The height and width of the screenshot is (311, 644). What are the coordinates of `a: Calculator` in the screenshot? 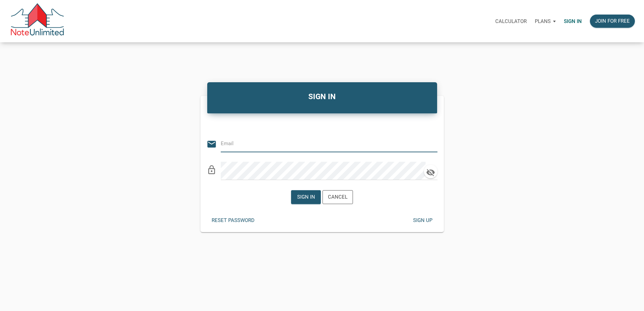 It's located at (511, 21).